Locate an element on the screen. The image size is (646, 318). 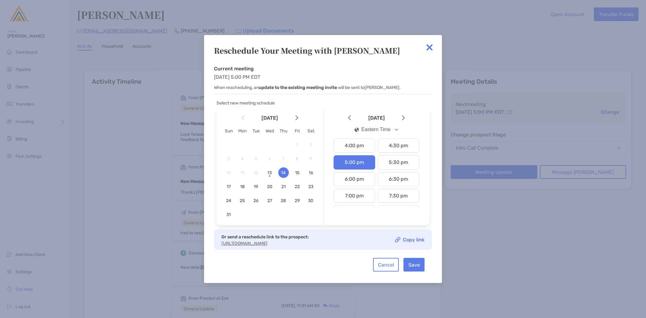
span: 15 is located at coordinates (297, 173).